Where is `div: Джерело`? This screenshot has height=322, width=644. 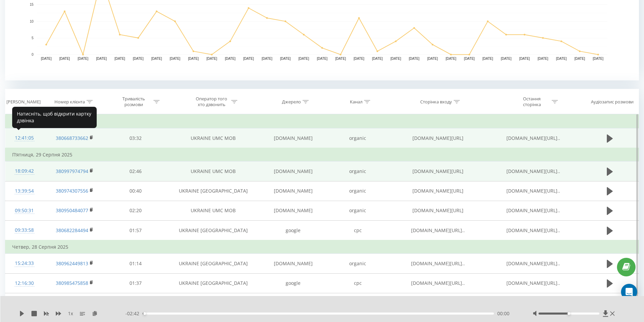 div: Джерело is located at coordinates (292, 102).